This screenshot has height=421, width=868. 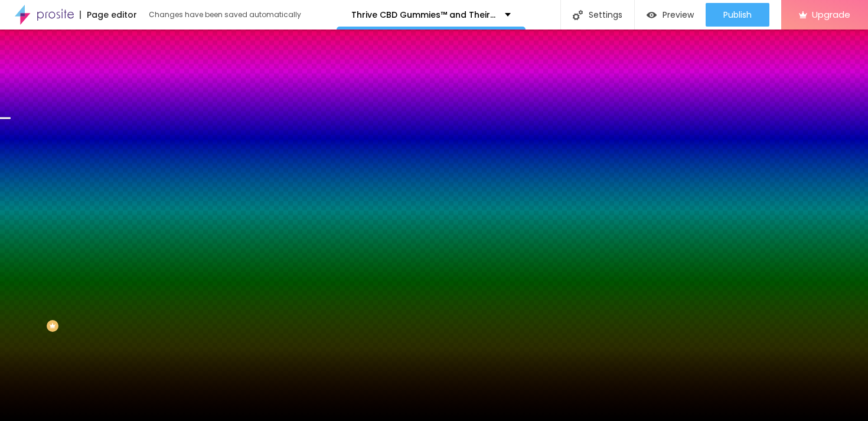 I want to click on img: Icone, so click(x=577, y=15).